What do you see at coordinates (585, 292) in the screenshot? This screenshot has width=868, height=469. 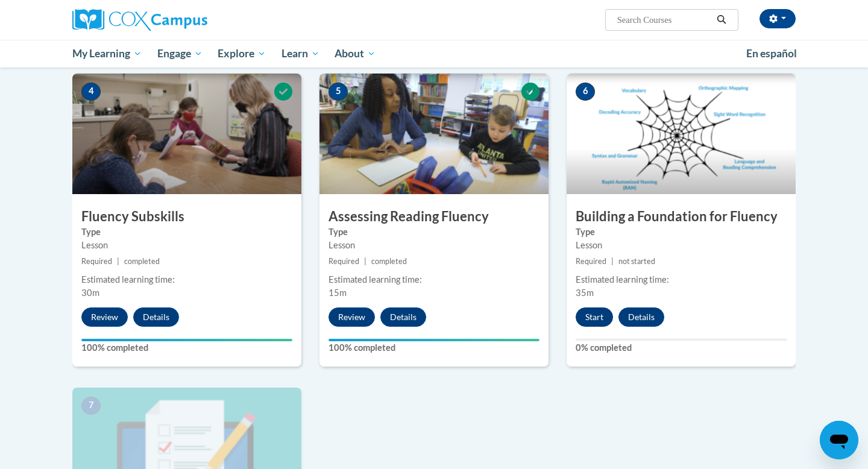 I see `span: 35m` at bounding box center [585, 292].